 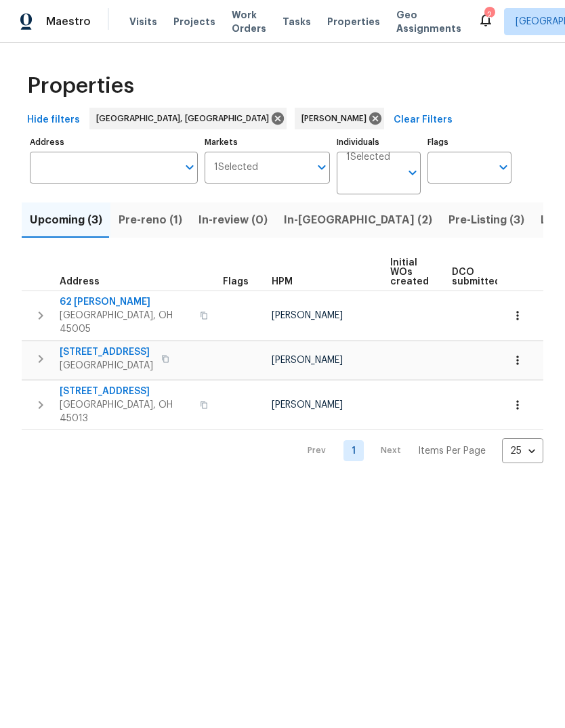 I want to click on span: Hide filters, so click(x=54, y=120).